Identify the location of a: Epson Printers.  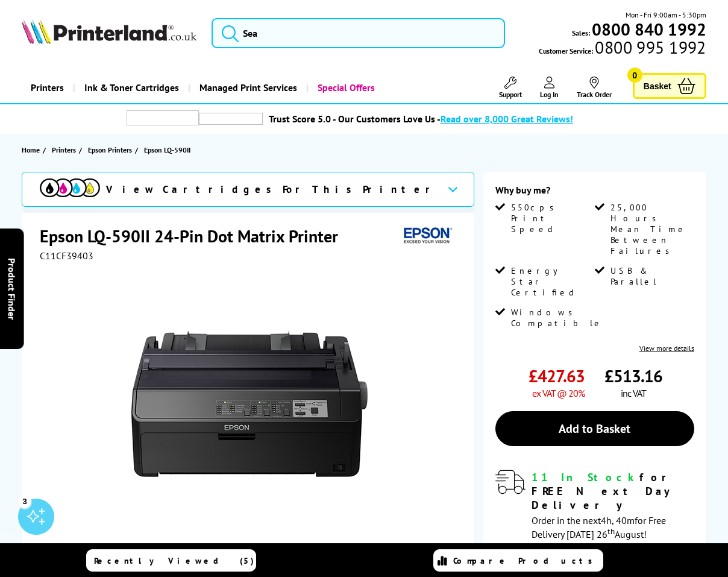
(112, 150).